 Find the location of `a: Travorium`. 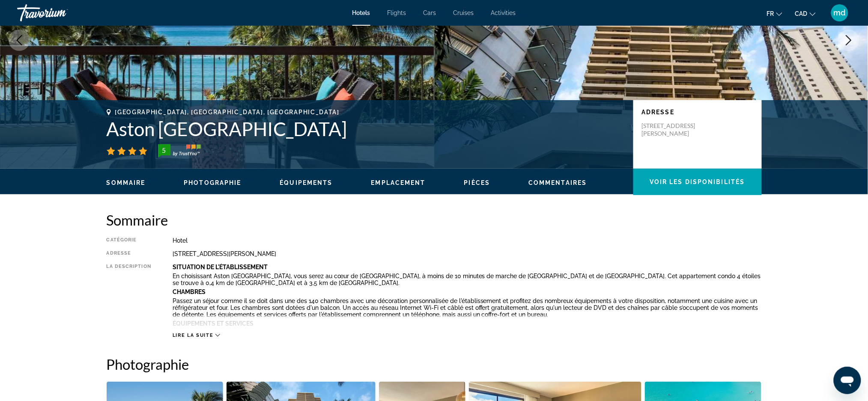

a: Travorium is located at coordinates (60, 13).